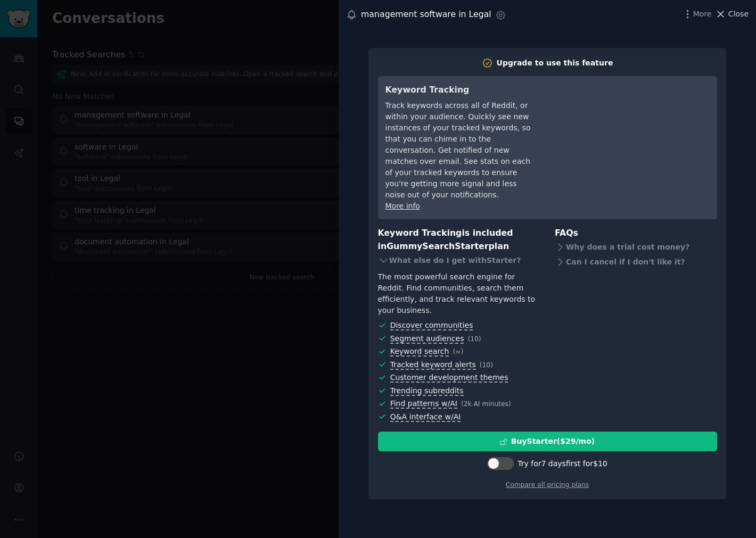  I want to click on div: Track keywords across all of Reddit, or within your audience. Quickly see new instances of your t..., so click(460, 150).